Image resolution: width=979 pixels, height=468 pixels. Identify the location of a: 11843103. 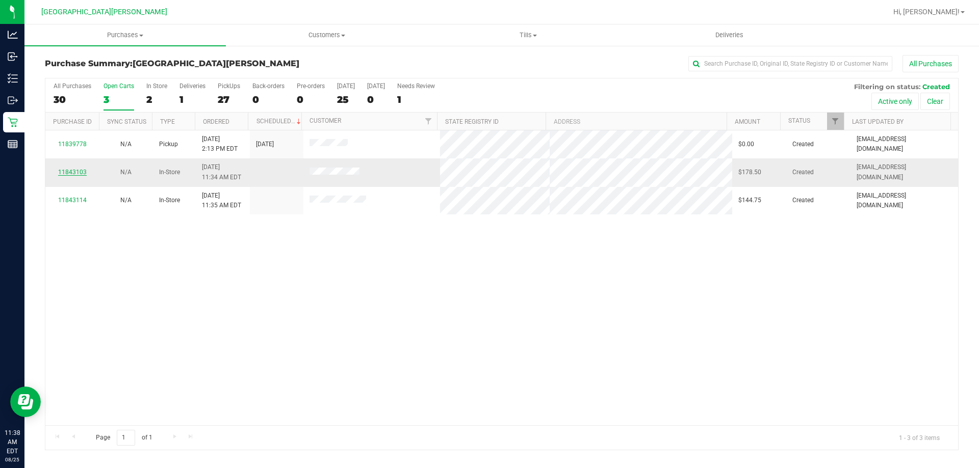
(72, 172).